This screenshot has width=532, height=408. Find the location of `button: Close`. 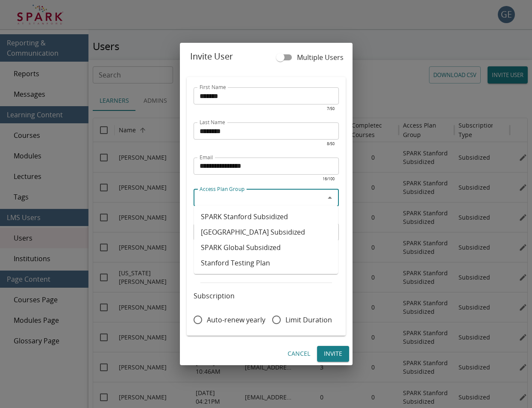

button: Close is located at coordinates (330, 198).